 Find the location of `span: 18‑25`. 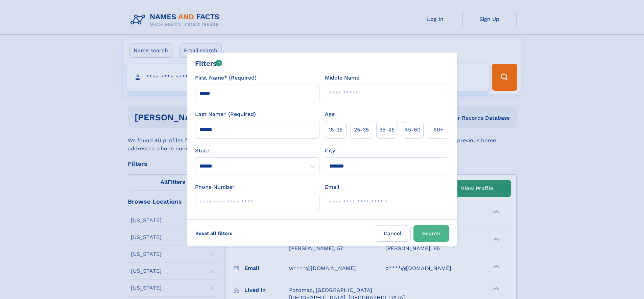

span: 18‑25 is located at coordinates (335, 130).